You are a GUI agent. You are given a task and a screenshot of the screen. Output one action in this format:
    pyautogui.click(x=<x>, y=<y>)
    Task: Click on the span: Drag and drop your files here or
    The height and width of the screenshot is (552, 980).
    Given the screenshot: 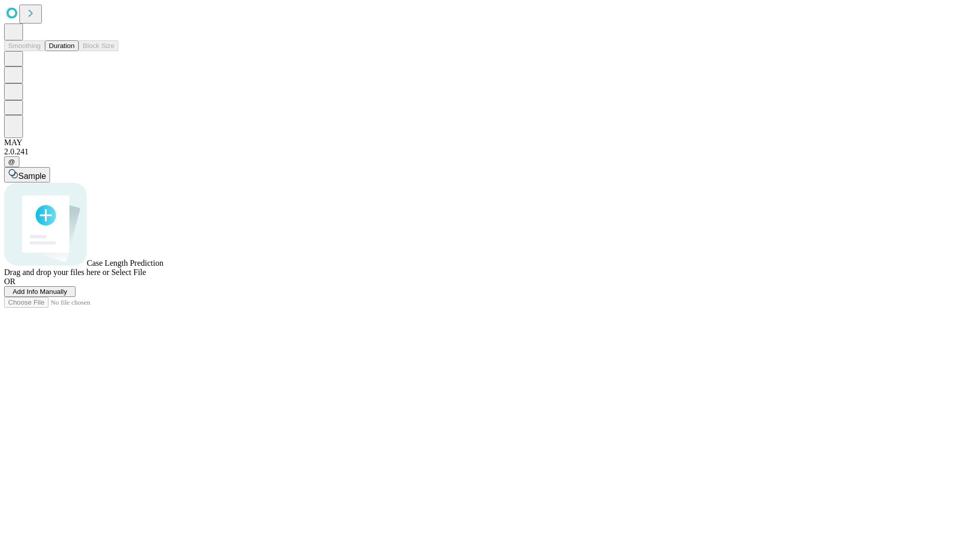 What is the action you would take?
    pyautogui.click(x=56, y=272)
    